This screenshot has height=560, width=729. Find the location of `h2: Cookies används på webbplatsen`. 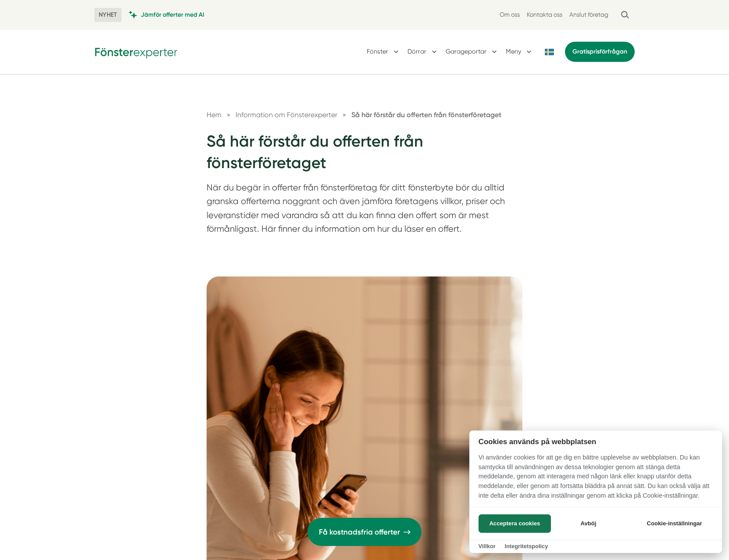

h2: Cookies används på webbplatsen is located at coordinates (596, 441).